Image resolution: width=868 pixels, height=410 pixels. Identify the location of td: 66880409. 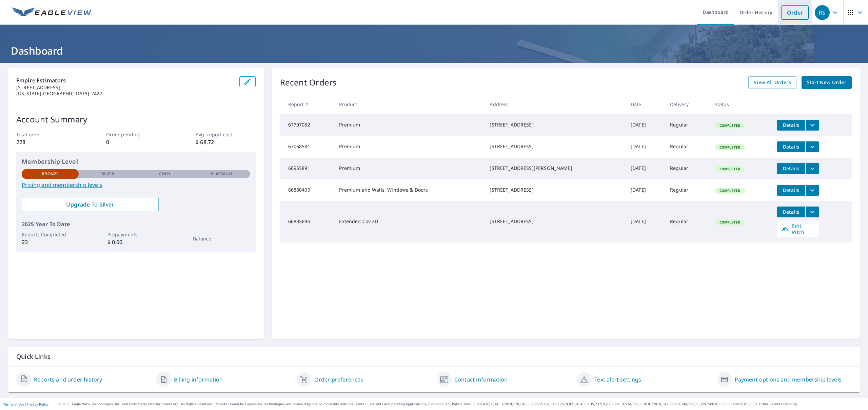
(307, 190).